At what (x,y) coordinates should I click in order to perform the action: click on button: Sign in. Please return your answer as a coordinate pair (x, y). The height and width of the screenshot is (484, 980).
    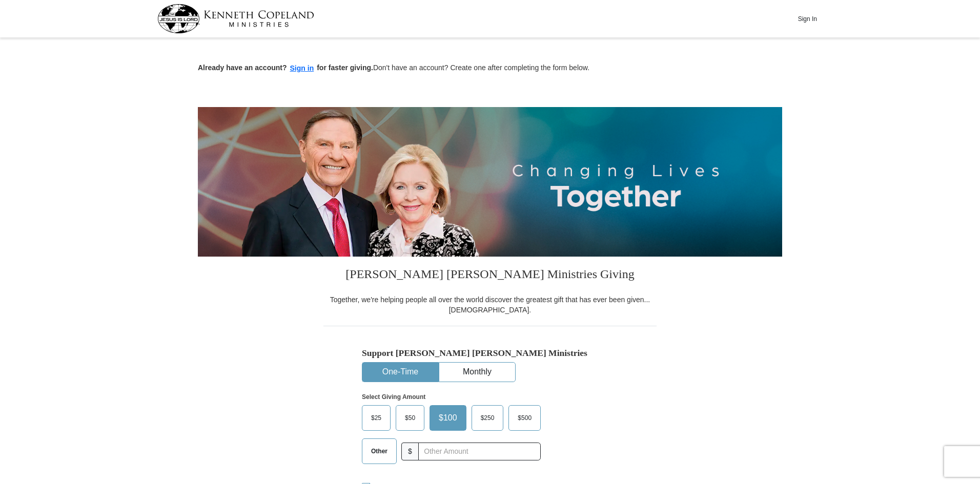
    Looking at the image, I should click on (302, 68).